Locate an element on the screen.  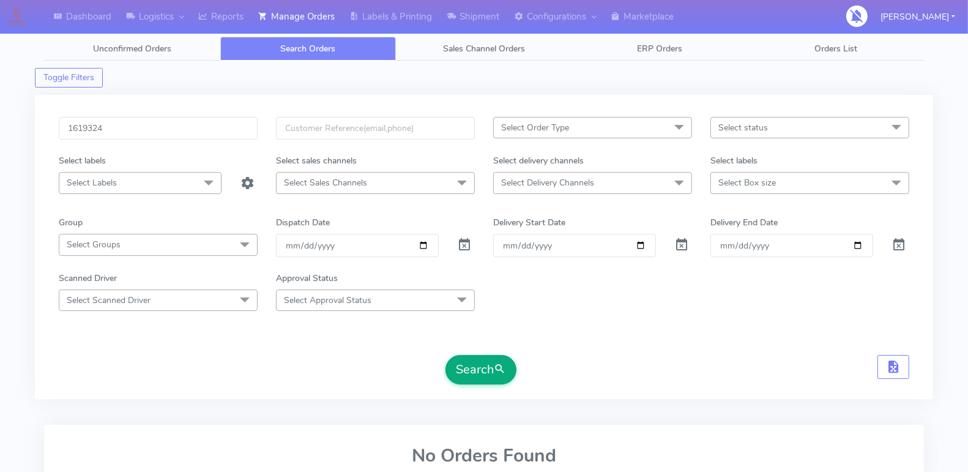
label: Group is located at coordinates (70, 222).